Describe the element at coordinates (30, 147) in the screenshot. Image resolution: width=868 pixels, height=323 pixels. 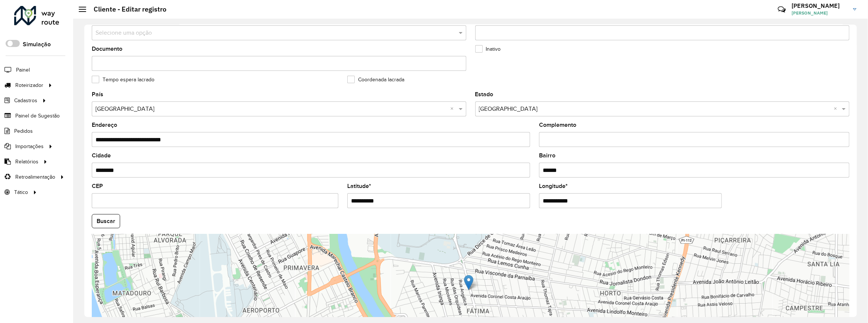
I see `span: Importações` at that location.